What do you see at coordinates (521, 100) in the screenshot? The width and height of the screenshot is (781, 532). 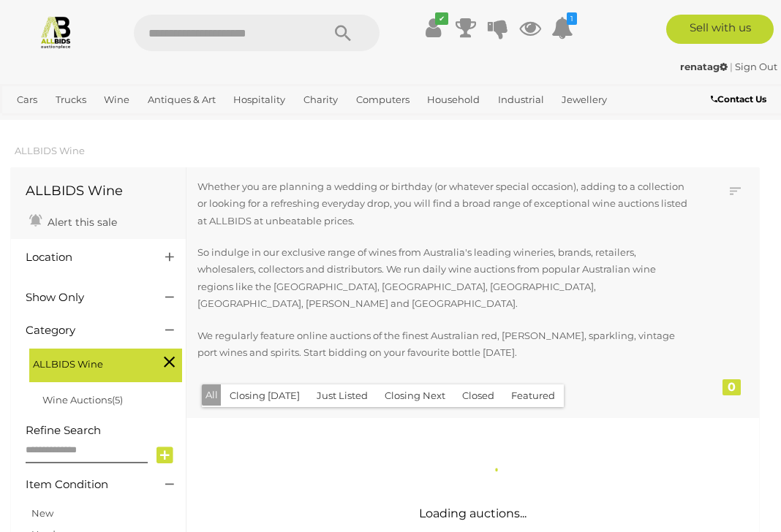 I see `a: Industrial` at bounding box center [521, 100].